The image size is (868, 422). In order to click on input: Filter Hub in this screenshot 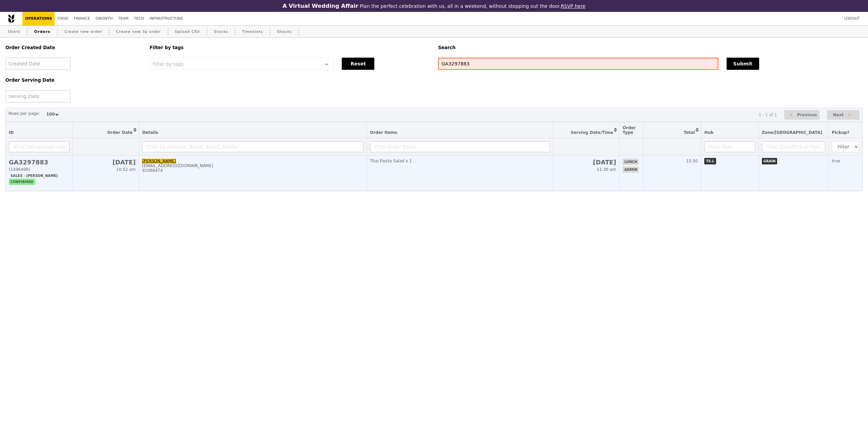, I will do `click(730, 147)`.